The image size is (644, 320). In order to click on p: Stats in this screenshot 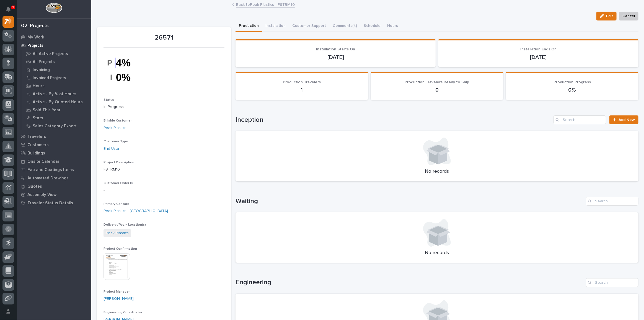, I will do `click(38, 118)`.